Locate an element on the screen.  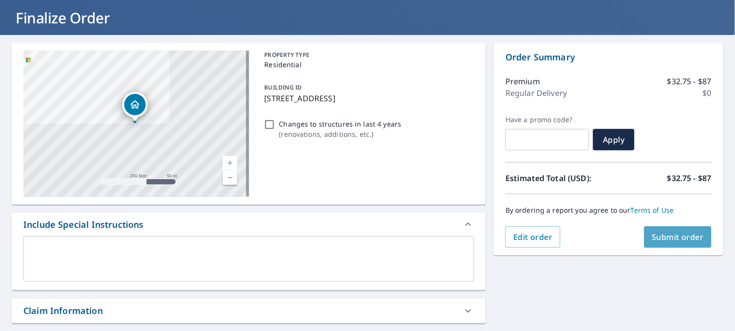
p: Changes to structures in last 4 years is located at coordinates (340, 124).